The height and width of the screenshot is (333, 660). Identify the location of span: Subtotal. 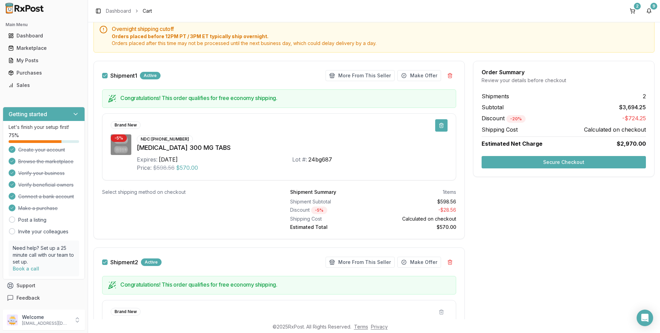
(492, 107).